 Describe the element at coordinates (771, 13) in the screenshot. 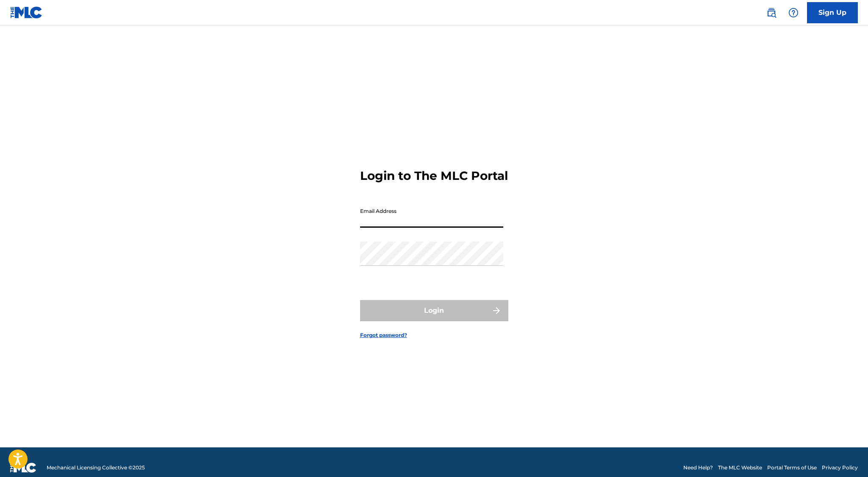

I see `a: Public Search` at that location.